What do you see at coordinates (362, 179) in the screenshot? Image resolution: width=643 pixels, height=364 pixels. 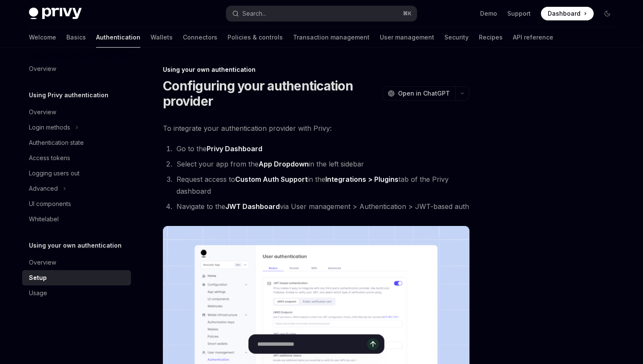 I see `a: Integrations > Plugins` at bounding box center [362, 179].